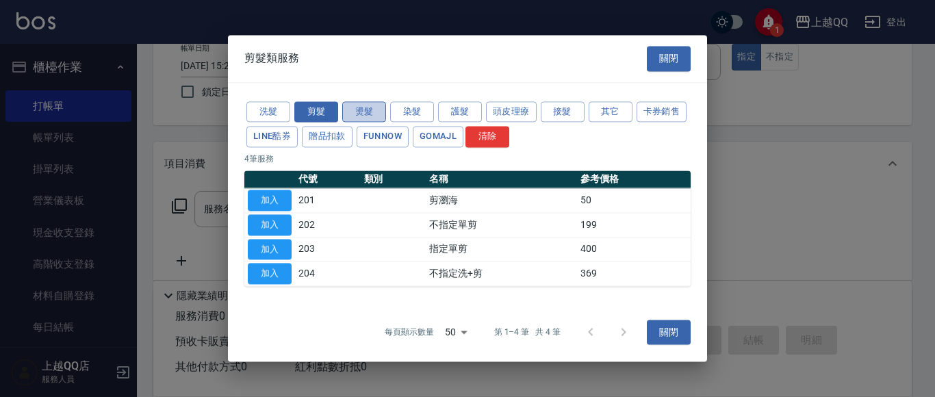  I want to click on button: 卡券銷售, so click(662, 112).